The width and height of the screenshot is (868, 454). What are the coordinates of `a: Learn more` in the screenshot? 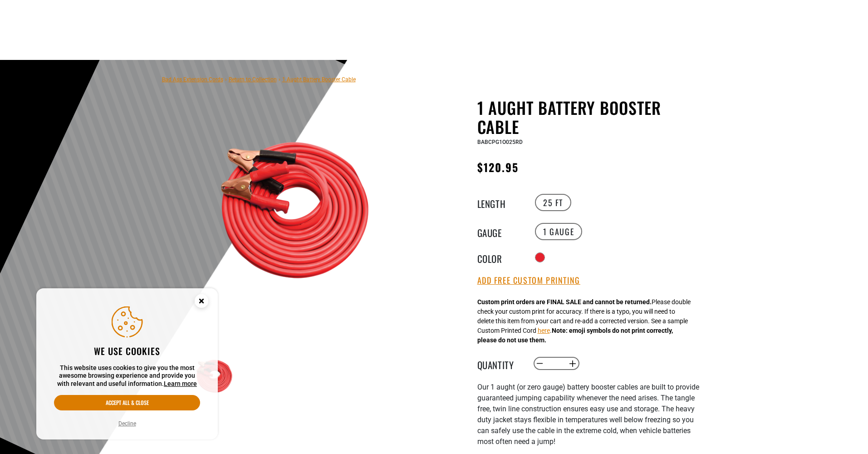 It's located at (180, 384).